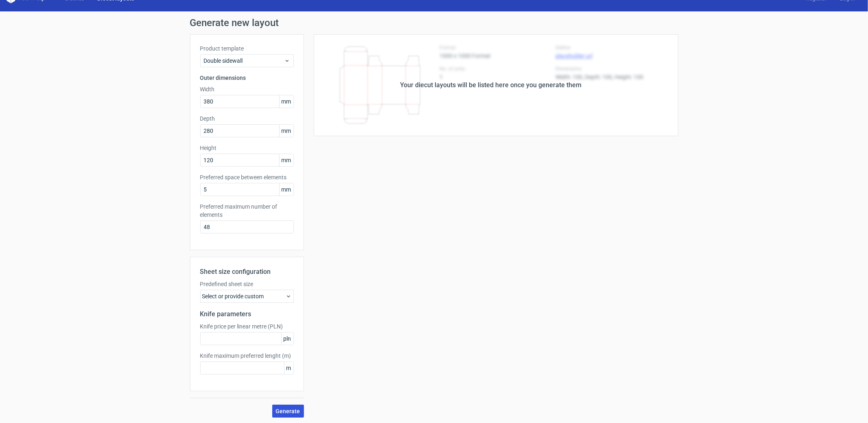 The image size is (868, 423). Describe the element at coordinates (287, 338) in the screenshot. I see `span: pln` at that location.